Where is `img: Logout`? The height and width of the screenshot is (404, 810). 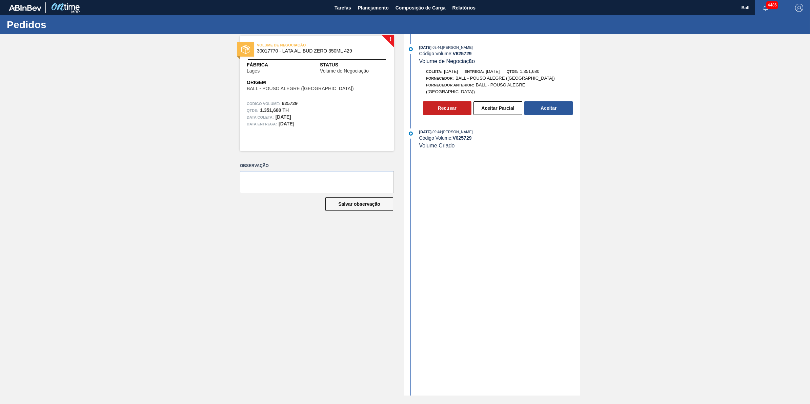 img: Logout is located at coordinates (799, 8).